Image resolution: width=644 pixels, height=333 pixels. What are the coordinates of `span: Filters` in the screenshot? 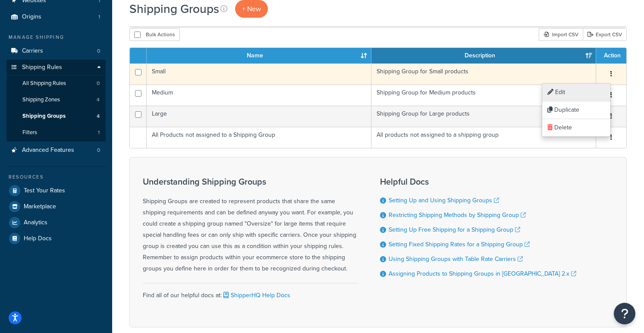 It's located at (30, 133).